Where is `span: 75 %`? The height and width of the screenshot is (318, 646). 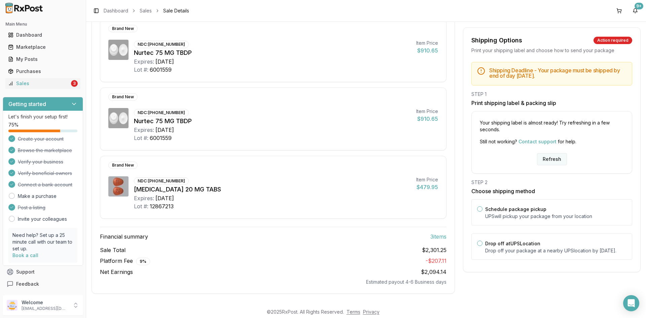
span: 75 % is located at coordinates (13, 125).